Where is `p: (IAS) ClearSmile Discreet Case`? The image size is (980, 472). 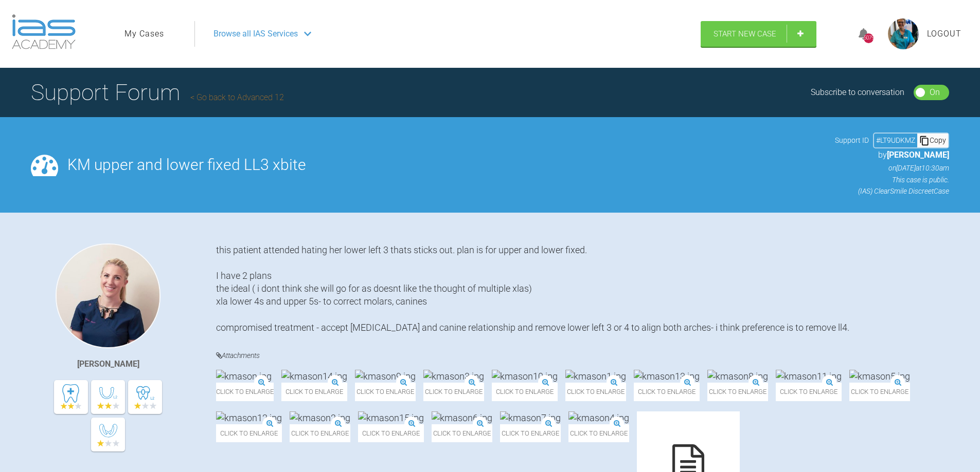 p: (IAS) ClearSmile Discreet Case is located at coordinates (892, 191).